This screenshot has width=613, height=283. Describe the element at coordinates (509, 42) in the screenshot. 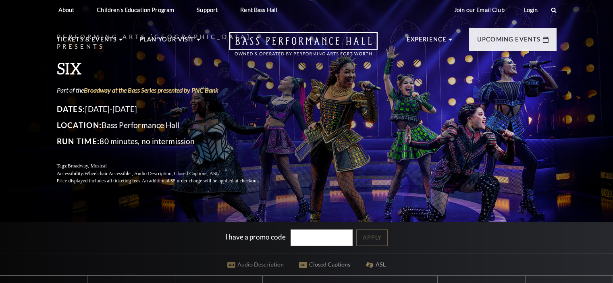

I see `p: Upcoming Events` at that location.